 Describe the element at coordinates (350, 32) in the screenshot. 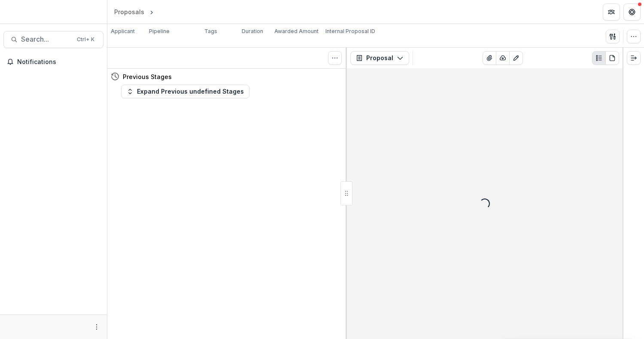

I see `p: Internal Proposal ID` at that location.